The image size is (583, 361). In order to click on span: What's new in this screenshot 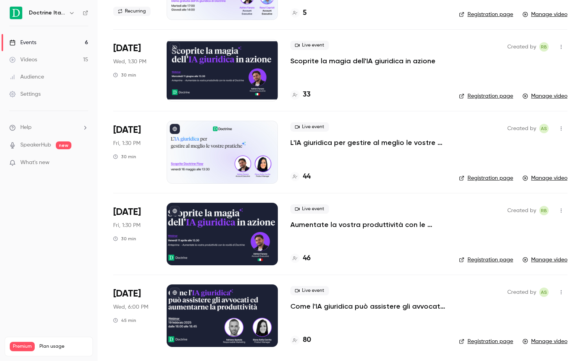, I will do `click(35, 162)`.